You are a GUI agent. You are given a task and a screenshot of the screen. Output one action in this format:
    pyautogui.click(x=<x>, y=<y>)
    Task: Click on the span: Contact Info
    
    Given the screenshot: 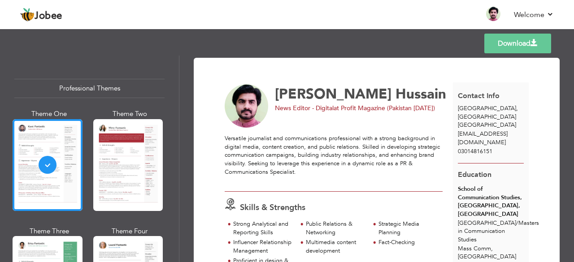 What is the action you would take?
    pyautogui.click(x=478, y=96)
    